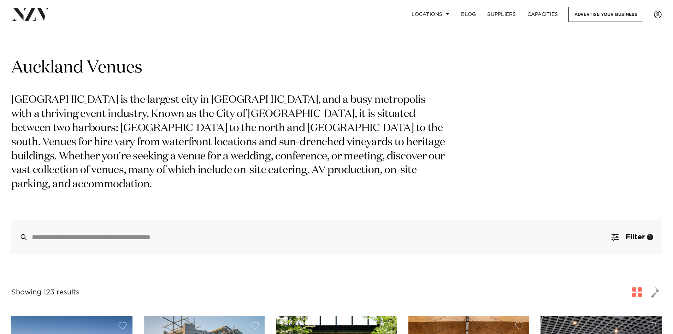  Describe the element at coordinates (45, 292) in the screenshot. I see `div: Showing 123 results` at that location.